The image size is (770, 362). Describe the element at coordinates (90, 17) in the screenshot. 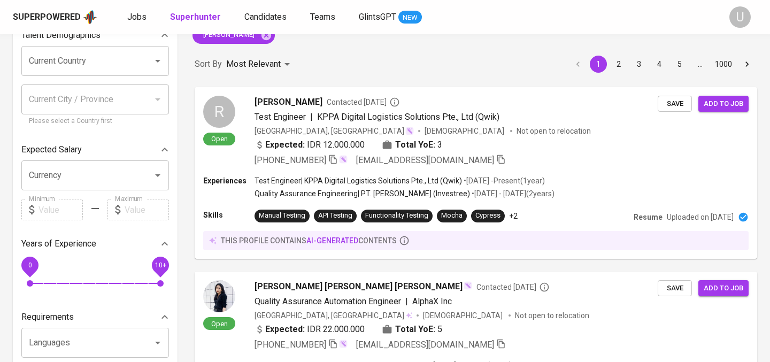

I see `img: app logo` at that location.